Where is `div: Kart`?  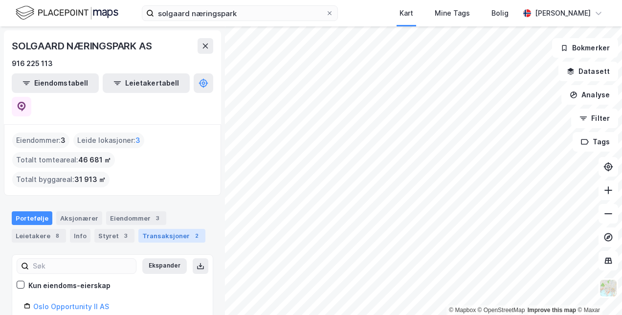
div: Kart is located at coordinates (406, 13).